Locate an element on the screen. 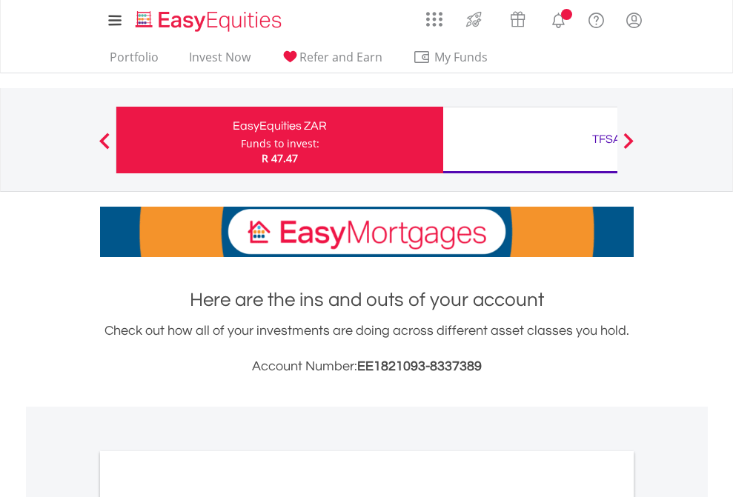 This screenshot has width=733, height=497. img: EasyMortage Promotion Banner is located at coordinates (367, 232).